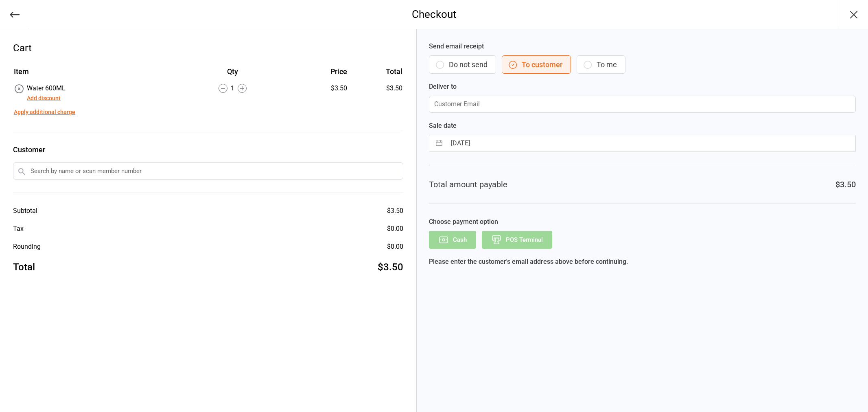 The image size is (868, 412). I want to click on input: Search by name or scan member number, so click(208, 171).